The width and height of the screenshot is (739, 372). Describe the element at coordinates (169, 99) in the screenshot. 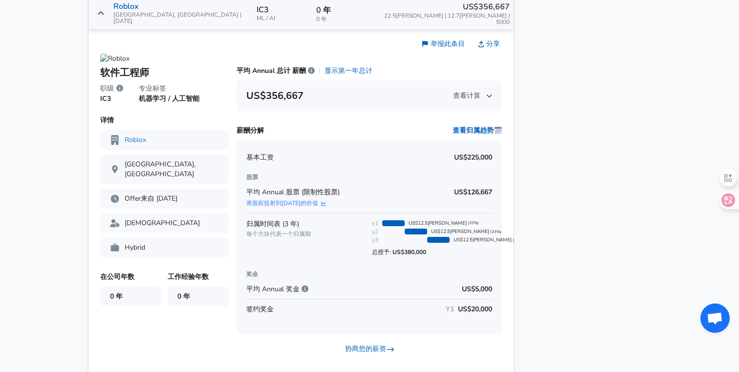

I see `p: 机器学习 / 人工智能` at that location.